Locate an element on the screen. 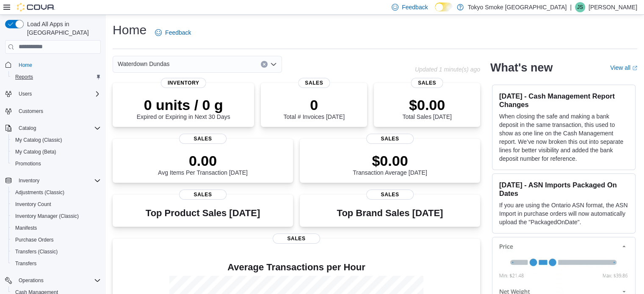 The height and width of the screenshot is (294, 644). button: Transfers is located at coordinates (57, 264).